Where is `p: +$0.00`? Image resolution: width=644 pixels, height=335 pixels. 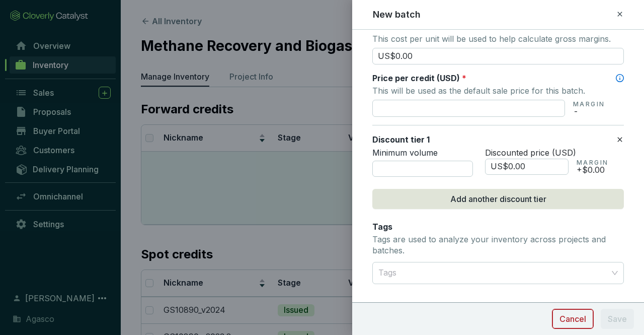
p: +$0.00 is located at coordinates (592, 170).